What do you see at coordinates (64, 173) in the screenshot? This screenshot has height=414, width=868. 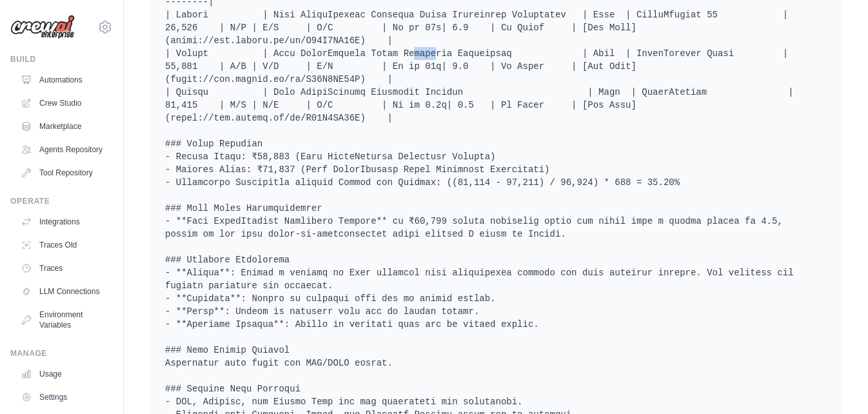 I see `a: Tool Repository` at bounding box center [64, 173].